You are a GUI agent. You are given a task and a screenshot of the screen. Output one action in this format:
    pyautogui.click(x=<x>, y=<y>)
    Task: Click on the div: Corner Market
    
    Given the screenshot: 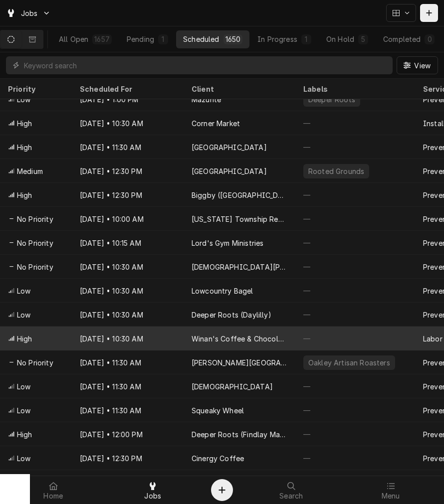 What is the action you would take?
    pyautogui.click(x=215, y=123)
    